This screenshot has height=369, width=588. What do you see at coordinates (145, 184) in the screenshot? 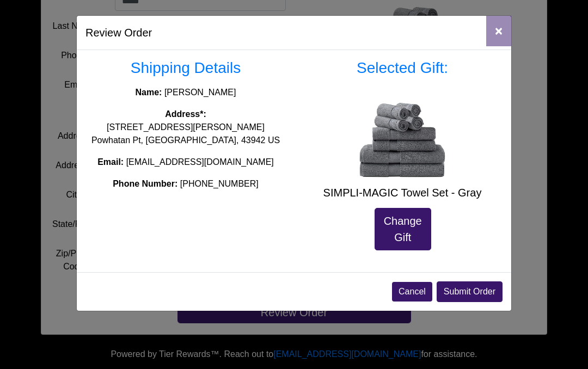
I see `strong: Phone Number:` at bounding box center [145, 184].